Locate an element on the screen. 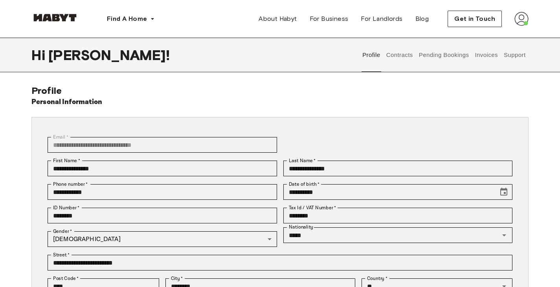 The width and height of the screenshot is (560, 287). div: user profile tabs is located at coordinates (444, 55).